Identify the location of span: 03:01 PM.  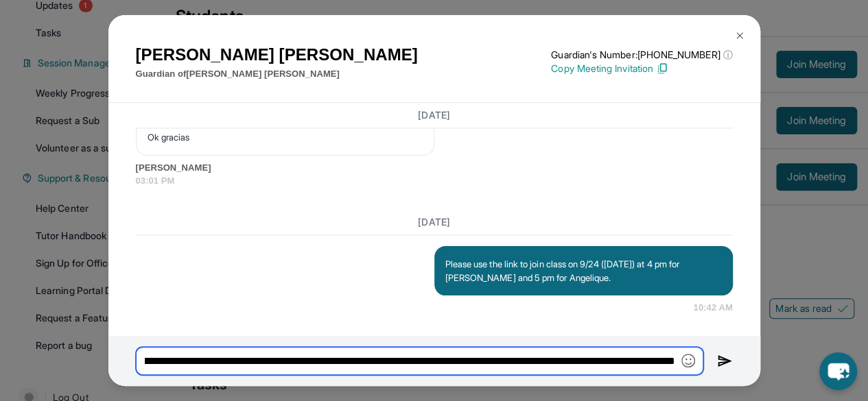
(434, 182).